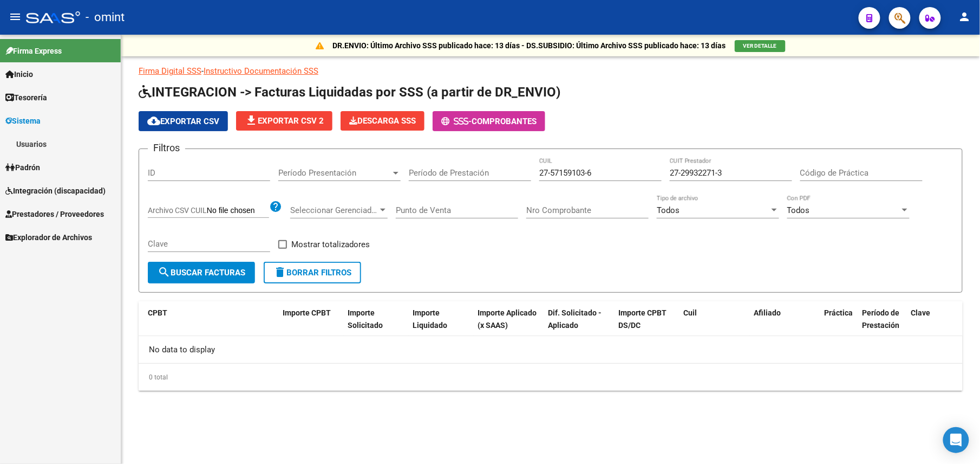 The height and width of the screenshot is (464, 980). I want to click on button: -Comprobantes, so click(489, 121).